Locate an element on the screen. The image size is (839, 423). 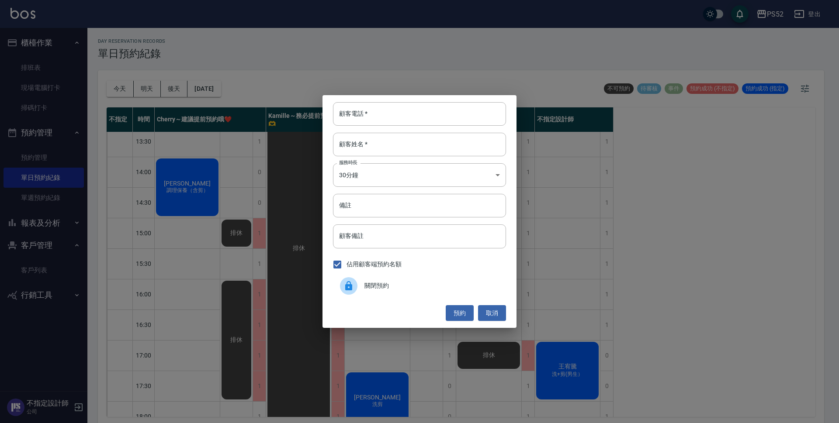
button: 取消 is located at coordinates (492, 313).